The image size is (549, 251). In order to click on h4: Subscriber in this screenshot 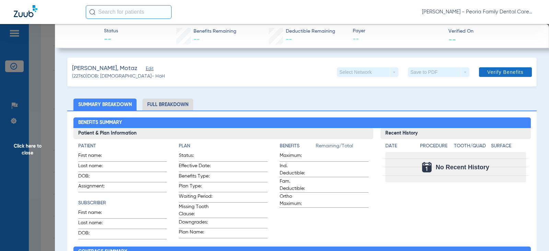, I will do `click(122, 203)`.